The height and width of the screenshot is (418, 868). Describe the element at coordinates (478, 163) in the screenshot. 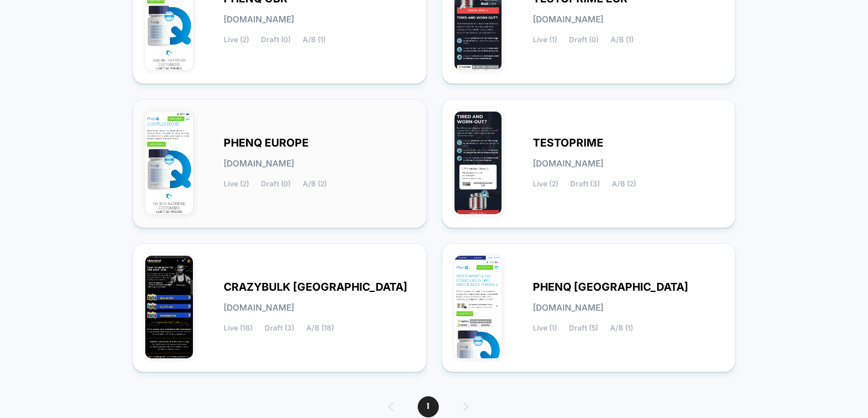

I see `img: TESTOPRIME` at that location.